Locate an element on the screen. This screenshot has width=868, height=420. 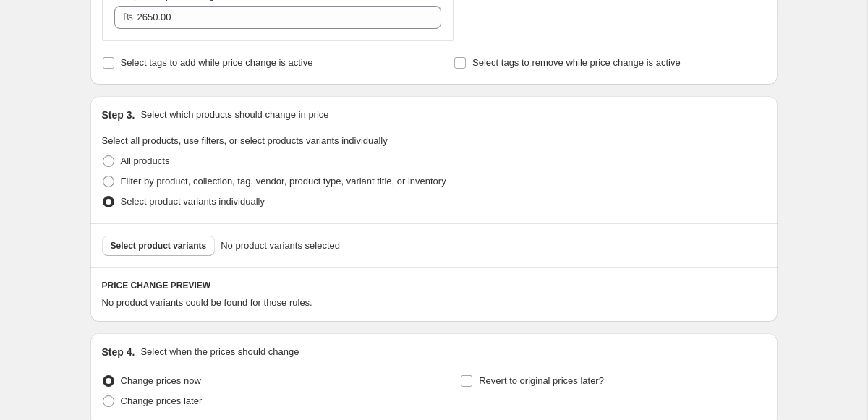
span: ₨ is located at coordinates (128, 17).